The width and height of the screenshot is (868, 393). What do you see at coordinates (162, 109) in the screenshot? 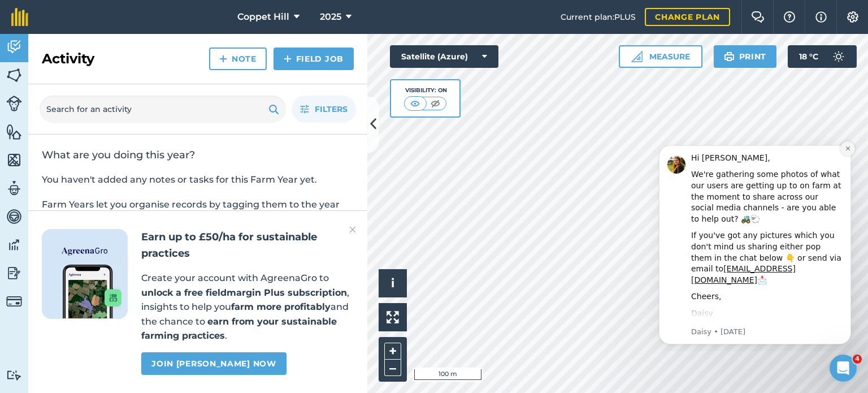
I see `input: Search for an activity` at bounding box center [162, 109].